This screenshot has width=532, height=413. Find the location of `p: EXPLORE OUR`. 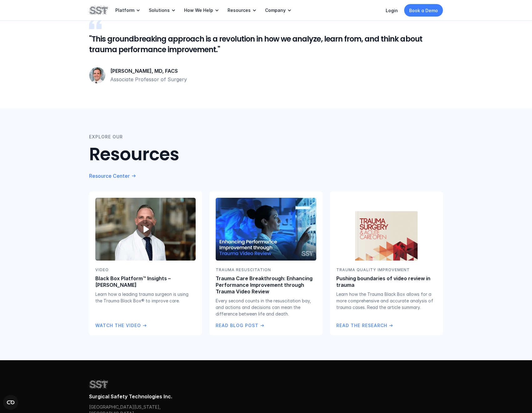

p: EXPLORE OUR is located at coordinates (106, 137).